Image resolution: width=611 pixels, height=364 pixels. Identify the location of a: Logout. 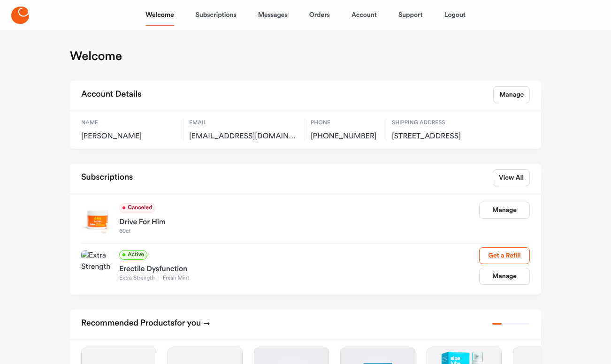
(455, 15).